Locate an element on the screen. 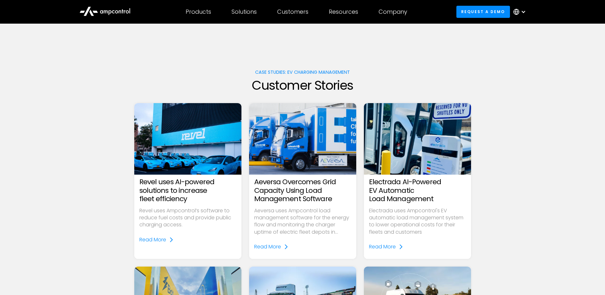 The height and width of the screenshot is (295, 605). p: Revel uses Ampcontrol’s software to reduce fuel costs and provide public charging access. is located at coordinates (188, 217).